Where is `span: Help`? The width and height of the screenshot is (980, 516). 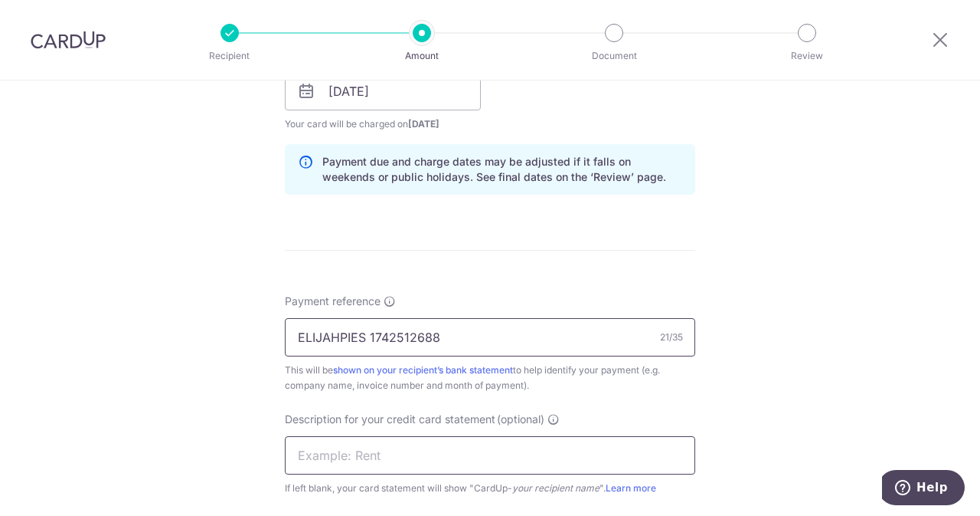 span: Help is located at coordinates (49, 18).